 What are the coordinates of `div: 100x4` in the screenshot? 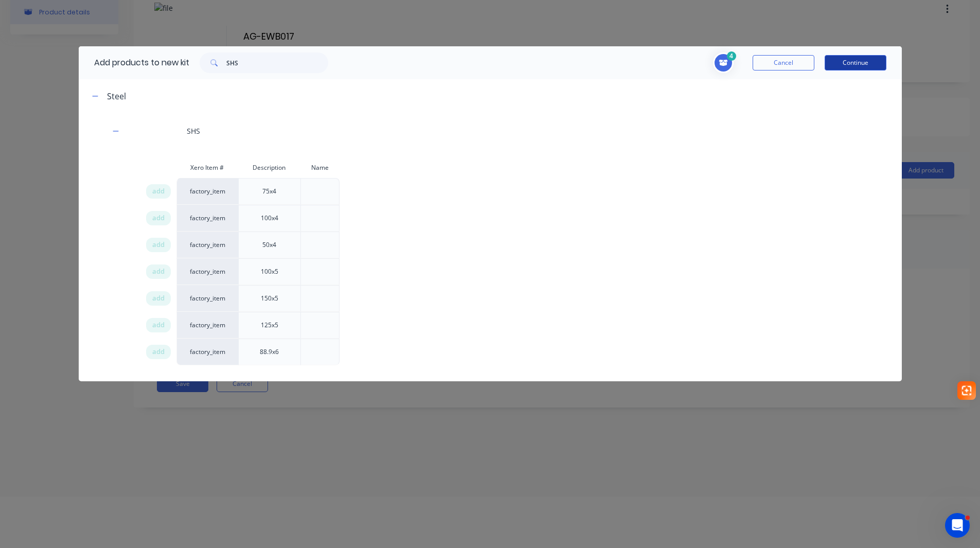 It's located at (270, 218).